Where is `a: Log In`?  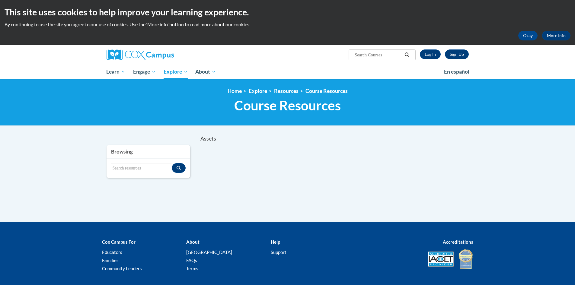 a: Log In is located at coordinates (430, 54).